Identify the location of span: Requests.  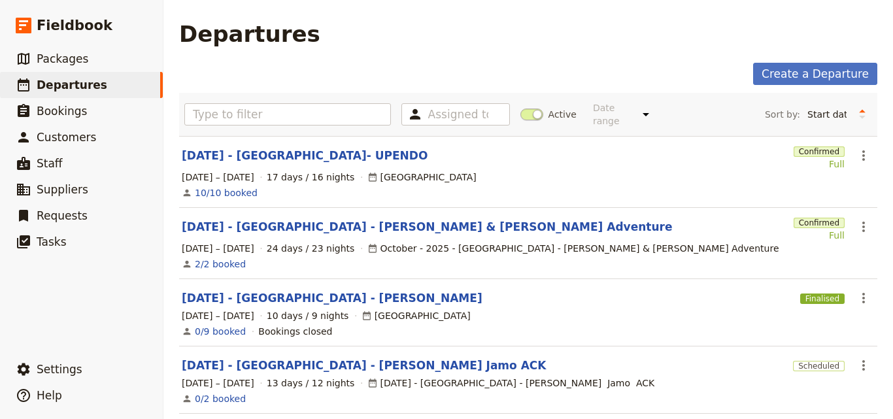
(62, 216).